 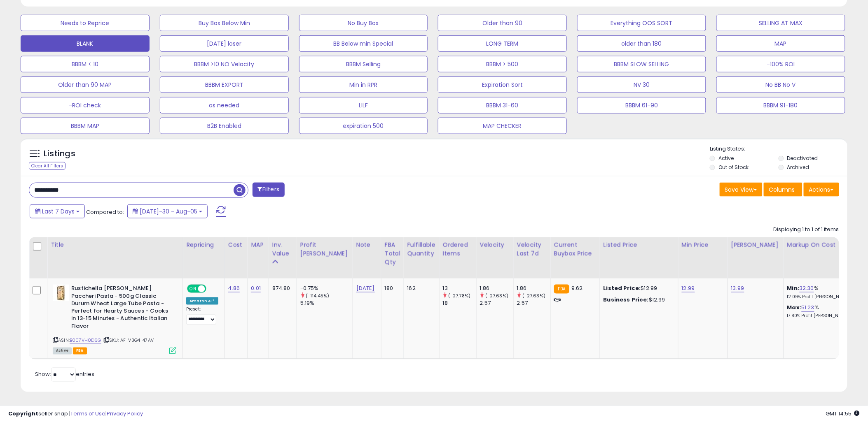 What do you see at coordinates (798, 167) in the screenshot?
I see `label: Archived` at bounding box center [798, 167].